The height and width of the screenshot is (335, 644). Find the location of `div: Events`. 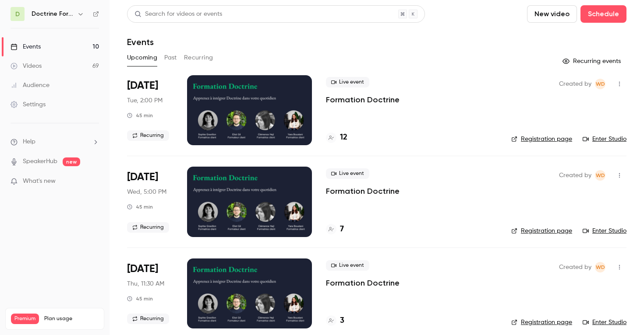

div: Events is located at coordinates (25, 47).